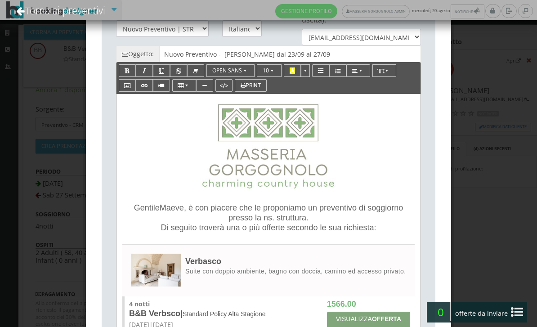 The height and width of the screenshot is (327, 537). I want to click on span: 0, so click(441, 312).